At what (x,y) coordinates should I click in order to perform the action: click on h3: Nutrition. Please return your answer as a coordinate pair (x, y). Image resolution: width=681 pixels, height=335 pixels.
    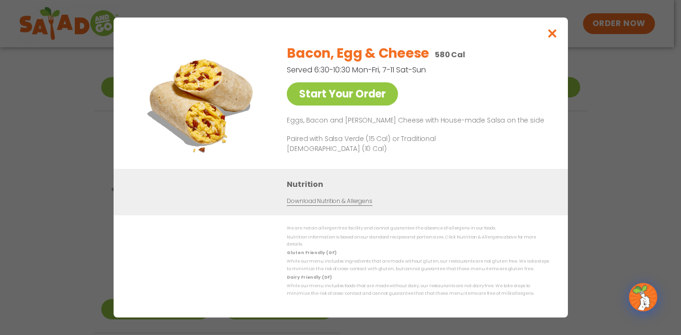
    Looking at the image, I should click on (420, 184).